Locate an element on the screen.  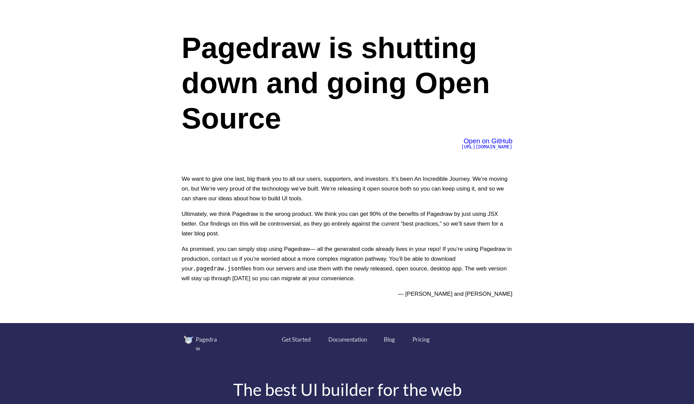
h1: Pagedraw is shutting down and going Open Source is located at coordinates (347, 83).